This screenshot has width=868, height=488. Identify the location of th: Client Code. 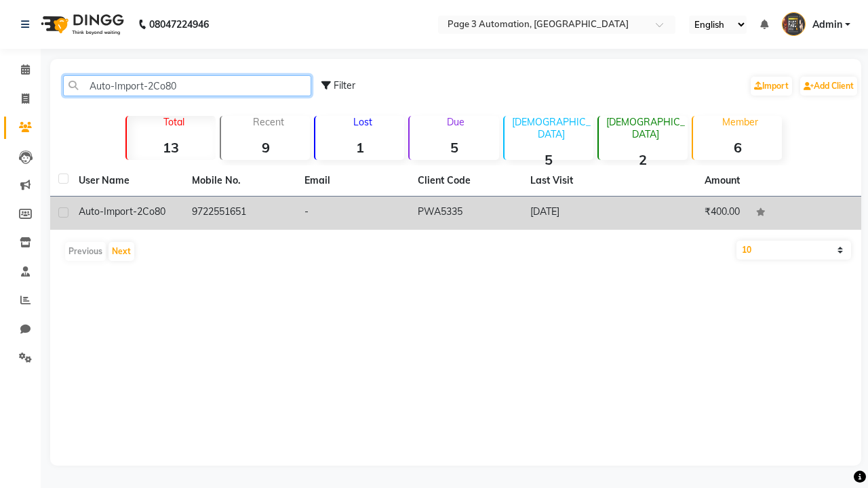
(466, 181).